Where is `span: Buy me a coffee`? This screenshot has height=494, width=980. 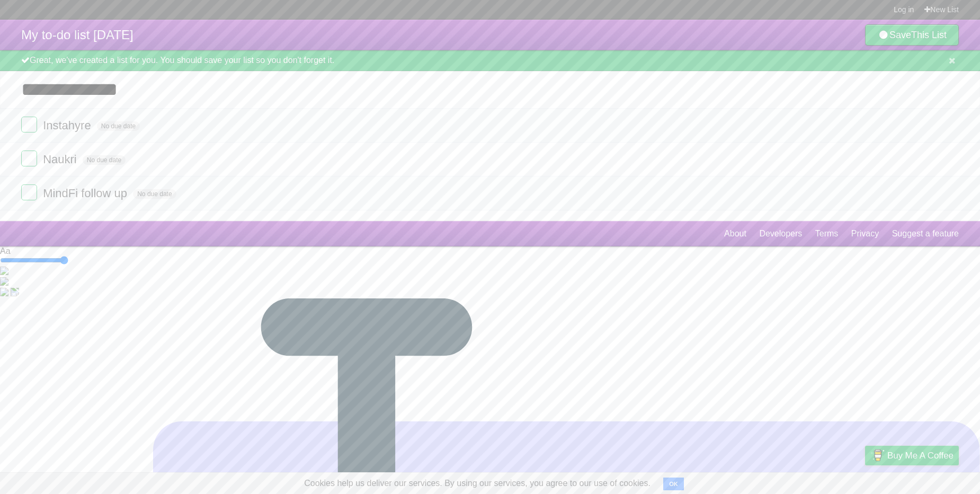
span: Buy me a coffee is located at coordinates (920, 455).